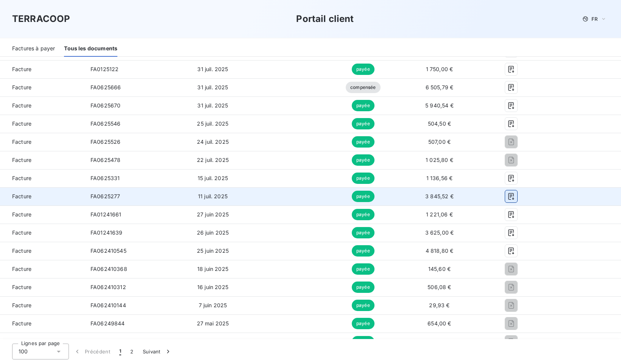 This screenshot has height=364, width=621. I want to click on button: Suivant, so click(157, 351).